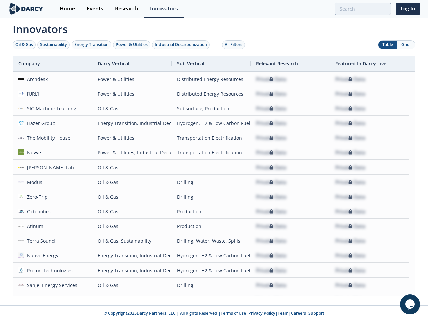  I want to click on img: 1947e124-eb77-42f3-86b6-0e38c15c803b, so click(21, 211).